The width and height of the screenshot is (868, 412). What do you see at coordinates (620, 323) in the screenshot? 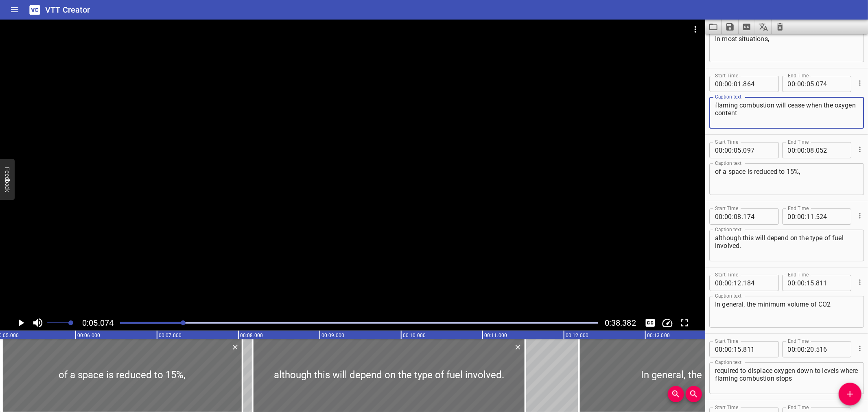
I see `span: 0:38.382` at bounding box center [620, 323].